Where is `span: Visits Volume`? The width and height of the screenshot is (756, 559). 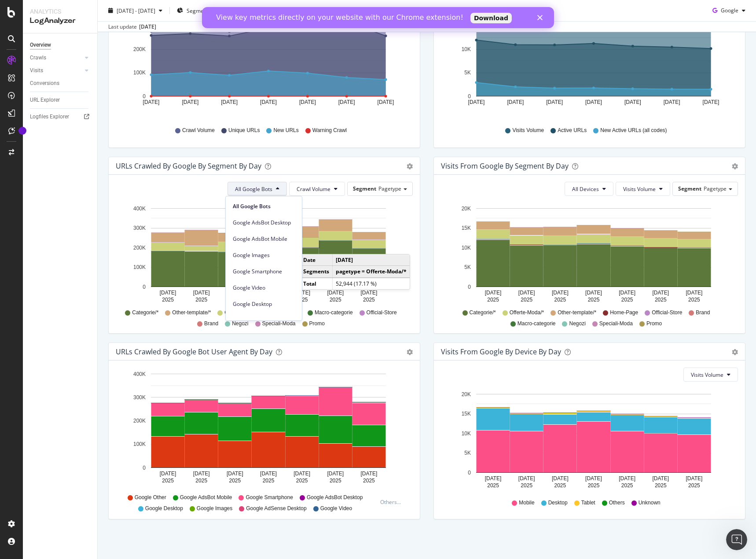
span: Visits Volume is located at coordinates (707, 375).